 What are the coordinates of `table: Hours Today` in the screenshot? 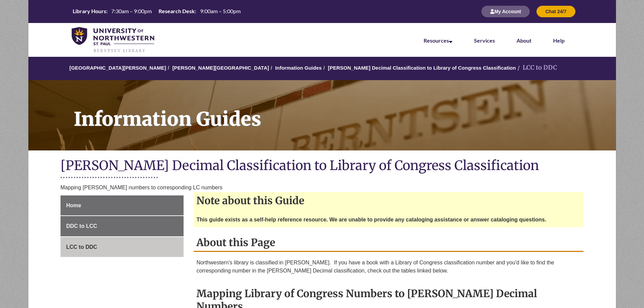 It's located at (156, 11).